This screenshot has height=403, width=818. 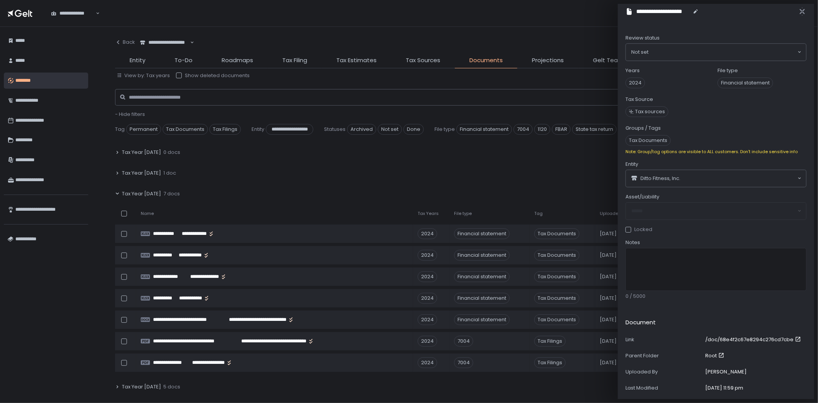 What do you see at coordinates (125, 42) in the screenshot?
I see `div: Back` at bounding box center [125, 42].